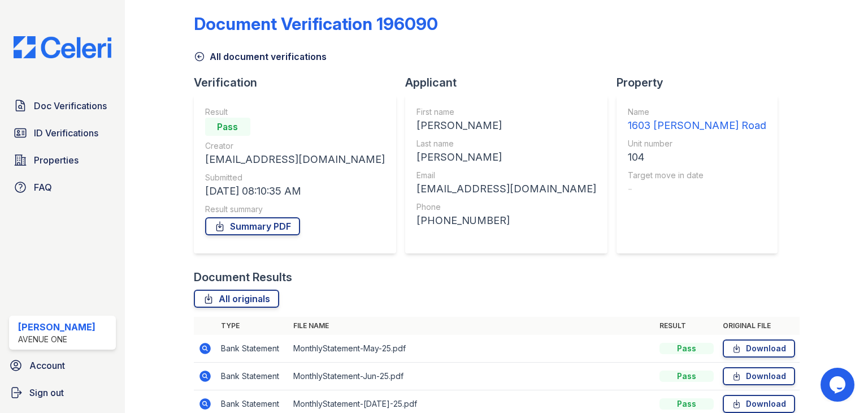 This screenshot has height=413, width=868. What do you see at coordinates (696, 157) in the screenshot?
I see `div: 104` at bounding box center [696, 157].